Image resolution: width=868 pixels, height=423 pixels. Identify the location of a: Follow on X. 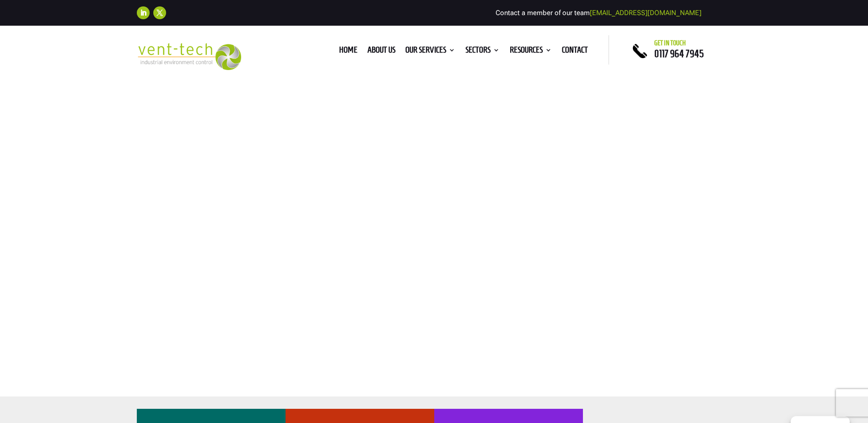
(160, 13).